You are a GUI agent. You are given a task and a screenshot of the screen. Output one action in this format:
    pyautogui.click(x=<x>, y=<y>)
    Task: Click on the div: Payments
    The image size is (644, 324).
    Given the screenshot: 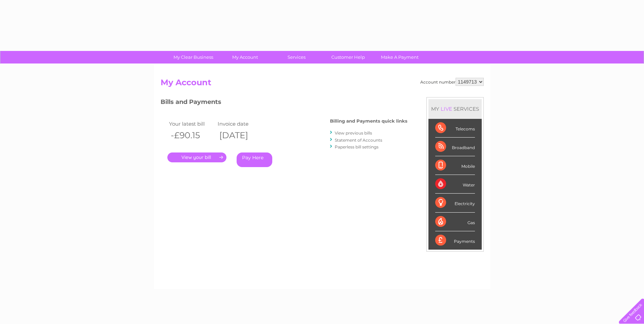 What is the action you would take?
    pyautogui.click(x=455, y=240)
    